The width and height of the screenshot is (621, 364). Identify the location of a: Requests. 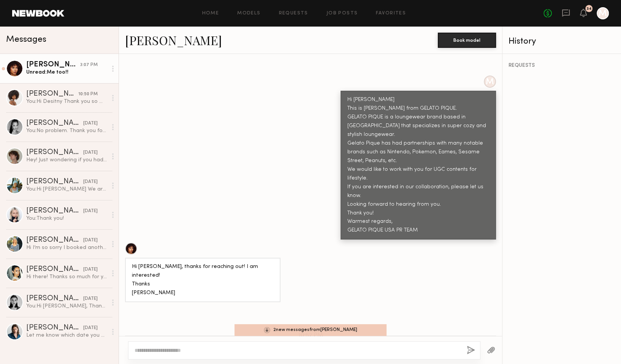
(293, 13).